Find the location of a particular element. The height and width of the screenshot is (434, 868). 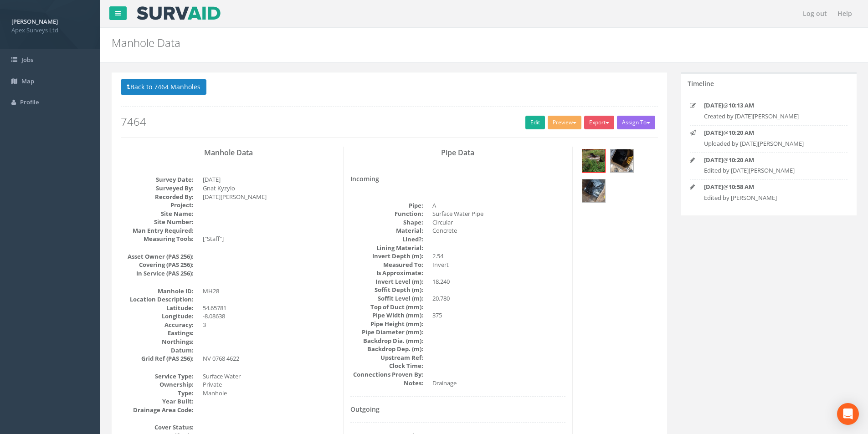

dt: Is Approximate: is located at coordinates (387, 273).